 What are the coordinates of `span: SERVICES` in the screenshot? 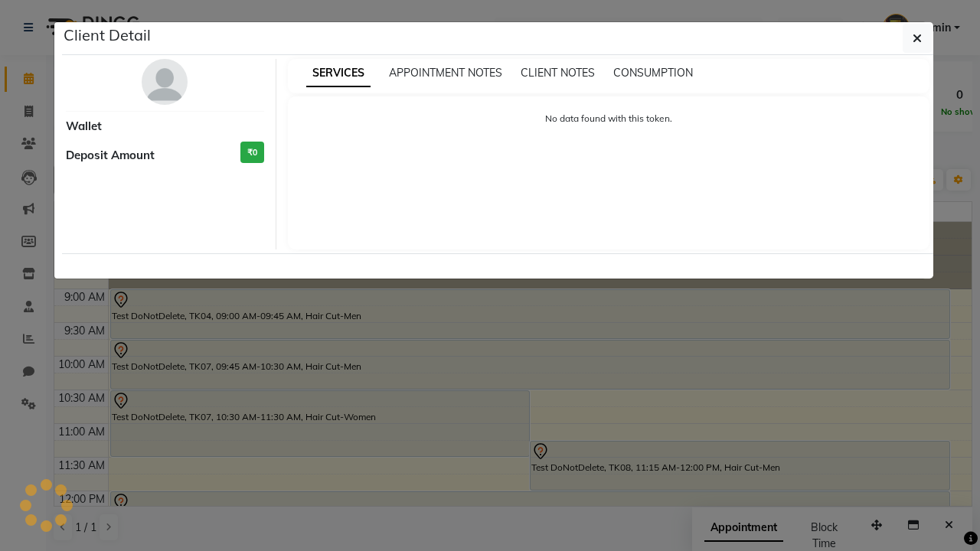 It's located at (338, 73).